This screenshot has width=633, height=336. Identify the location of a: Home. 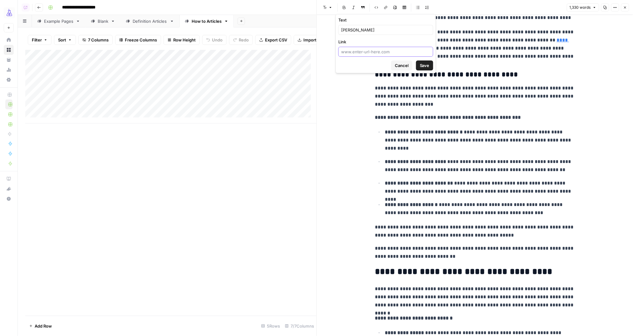
(9, 40).